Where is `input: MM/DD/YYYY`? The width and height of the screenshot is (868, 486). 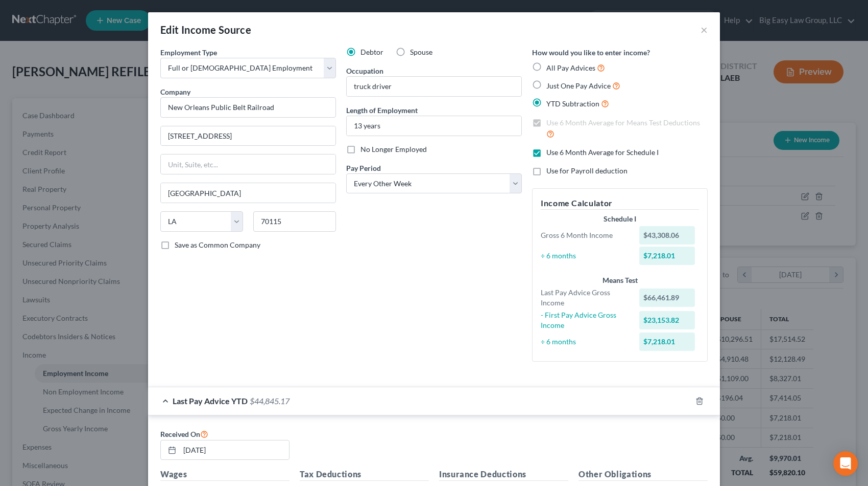 input: MM/DD/YYYY is located at coordinates (234, 450).